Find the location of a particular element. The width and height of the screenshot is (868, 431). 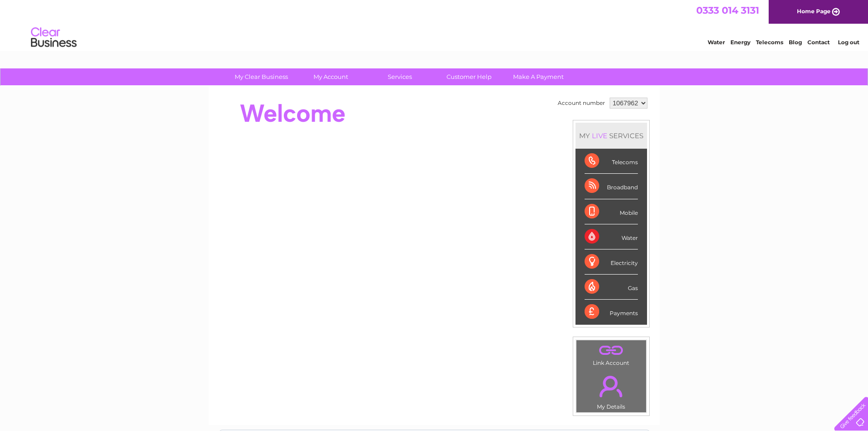

div: LIVE is located at coordinates (600, 135).